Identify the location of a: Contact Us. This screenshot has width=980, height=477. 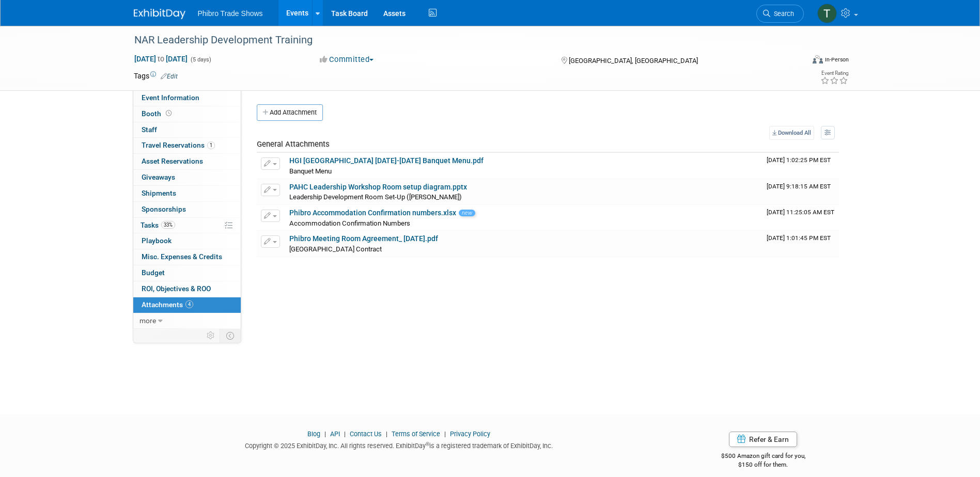
(365, 433).